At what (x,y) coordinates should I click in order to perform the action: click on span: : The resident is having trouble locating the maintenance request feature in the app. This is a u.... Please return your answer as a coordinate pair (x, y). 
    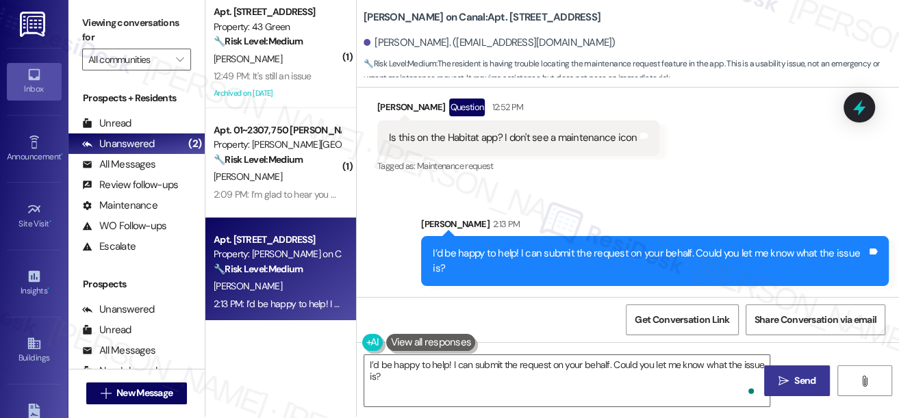
    Looking at the image, I should click on (631, 71).